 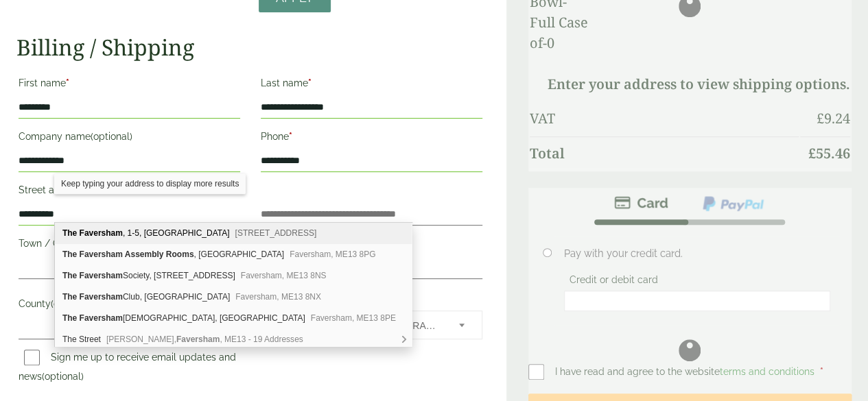 What do you see at coordinates (233, 339) in the screenshot?
I see `div: The Street` at bounding box center [233, 339].